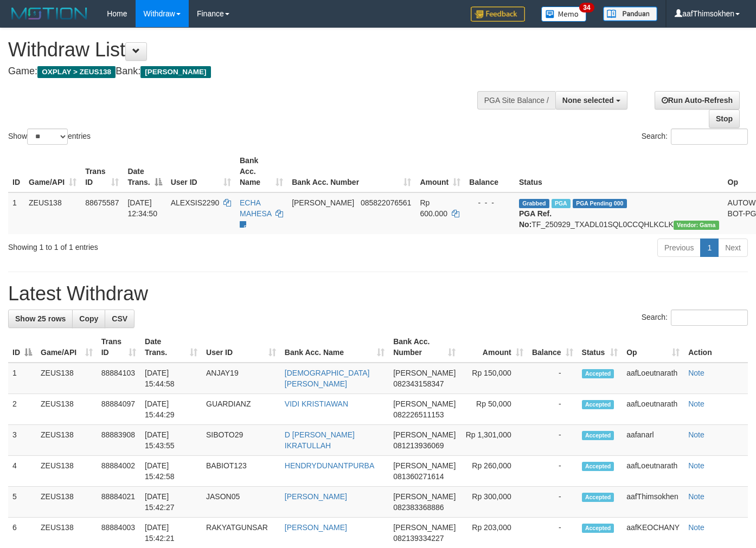 This screenshot has width=756, height=548. Describe the element at coordinates (22, 409) in the screenshot. I see `td: 2` at that location.